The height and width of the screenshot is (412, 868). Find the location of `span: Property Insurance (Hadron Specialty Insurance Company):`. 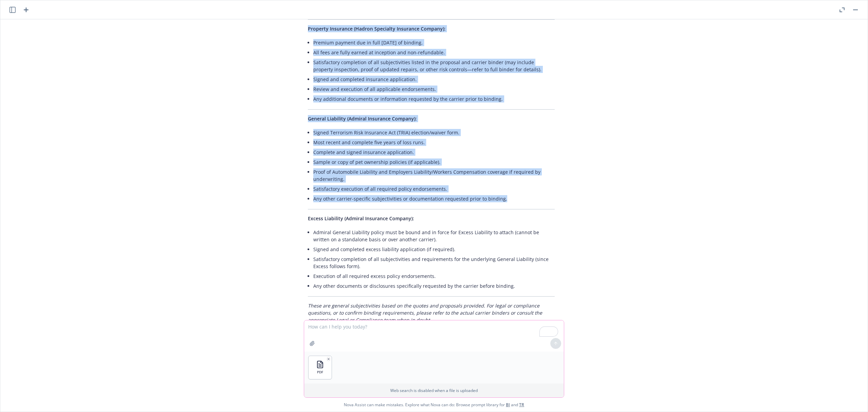

span: Property Insurance (Hadron Specialty Insurance Company): is located at coordinates (377, 29).